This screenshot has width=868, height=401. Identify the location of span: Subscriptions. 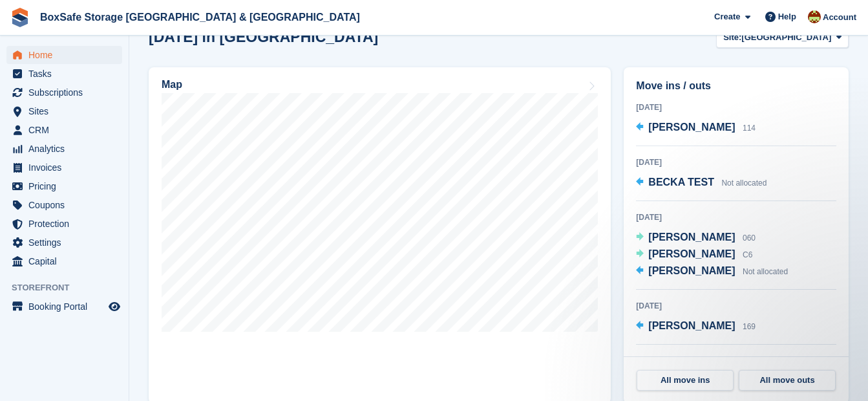
(67, 93).